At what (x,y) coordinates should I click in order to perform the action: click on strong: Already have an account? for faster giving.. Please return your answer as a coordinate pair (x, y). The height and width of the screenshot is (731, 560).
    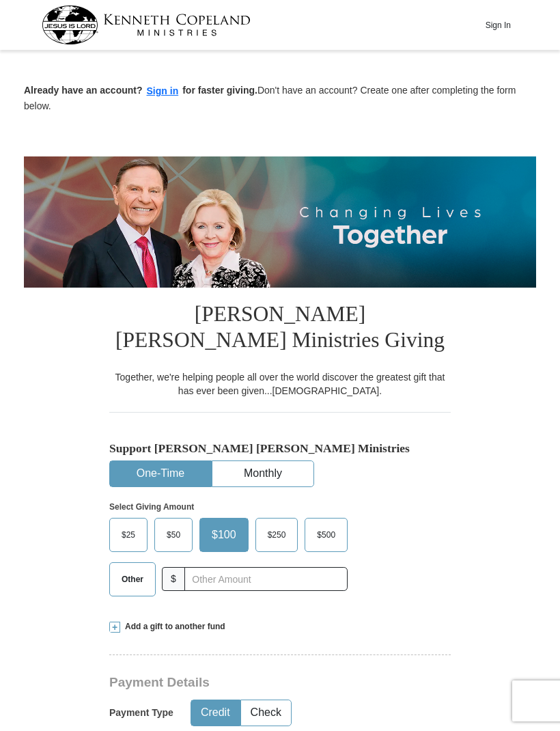
    Looking at the image, I should click on (141, 90).